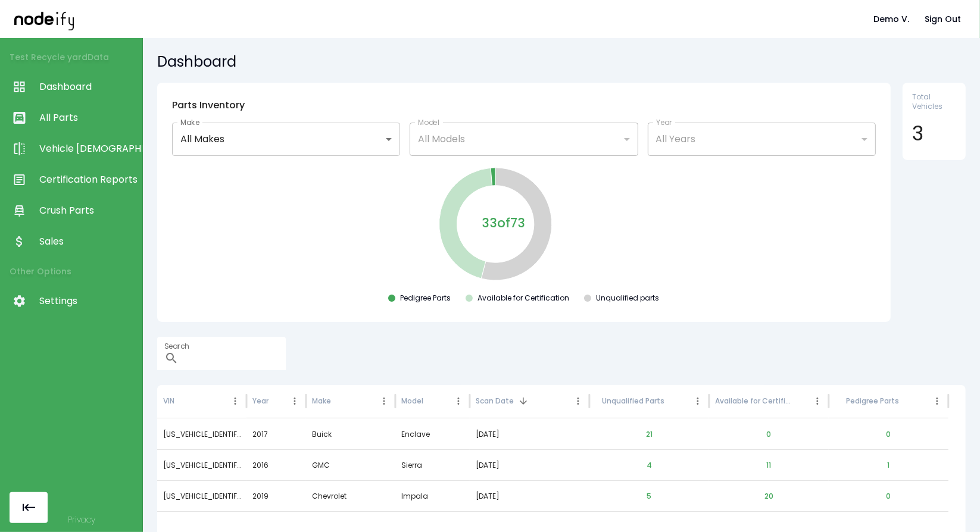 The width and height of the screenshot is (980, 532). Describe the element at coordinates (260, 402) in the screenshot. I see `div: Year` at that location.